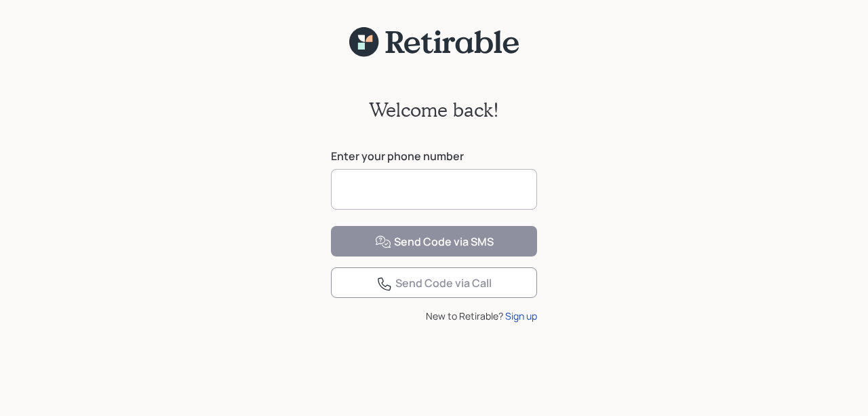 Image resolution: width=868 pixels, height=416 pixels. Describe the element at coordinates (434, 156) in the screenshot. I see `label: Enter your phone number` at that location.